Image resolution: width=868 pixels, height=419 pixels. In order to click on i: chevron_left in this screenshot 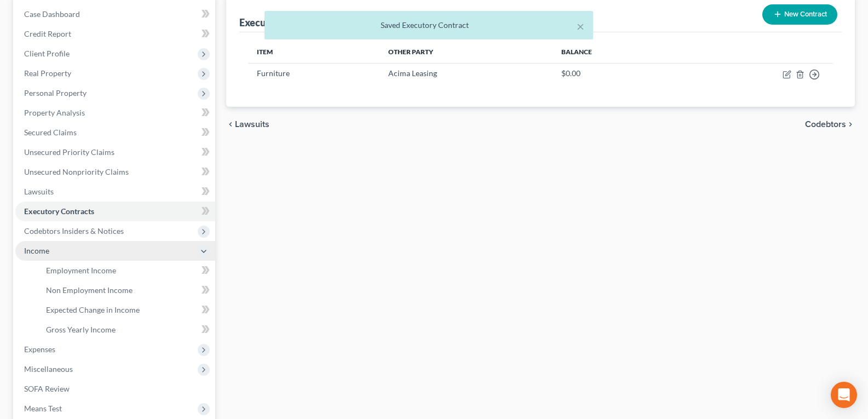, I will do `click(231, 124)`.